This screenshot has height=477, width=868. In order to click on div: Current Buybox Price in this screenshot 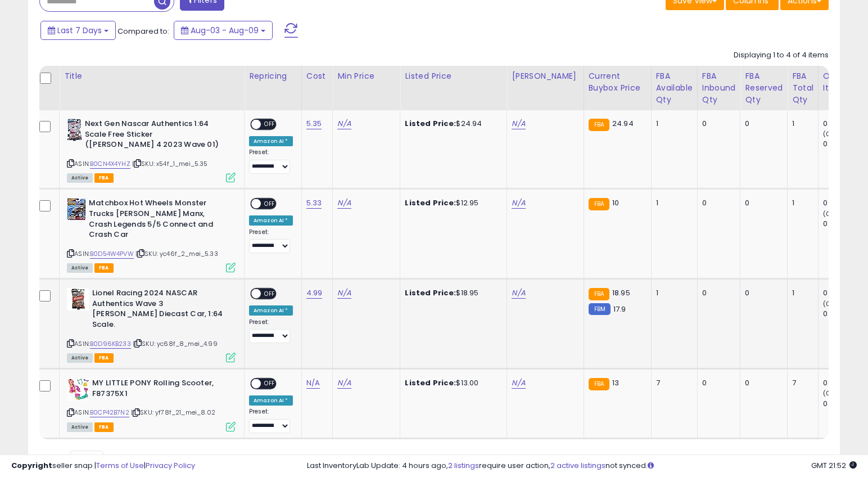, I will do `click(618, 82)`.